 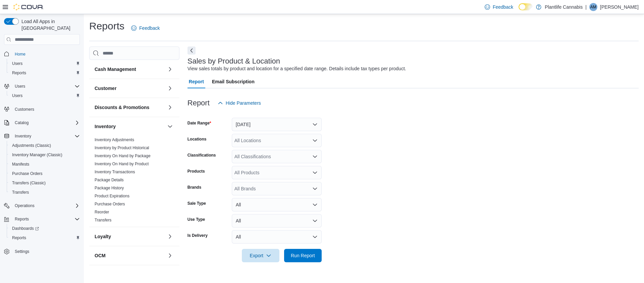 I want to click on span: Transfers, so click(x=21, y=193).